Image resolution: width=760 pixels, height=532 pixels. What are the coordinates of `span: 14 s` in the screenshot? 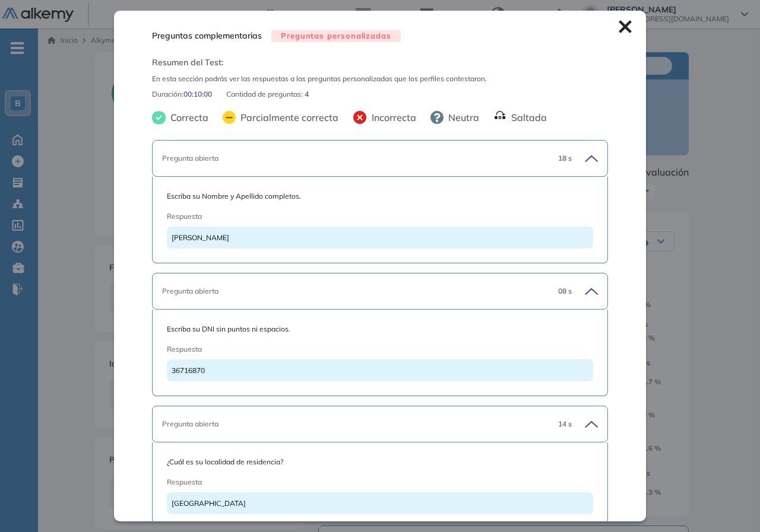 It's located at (564, 424).